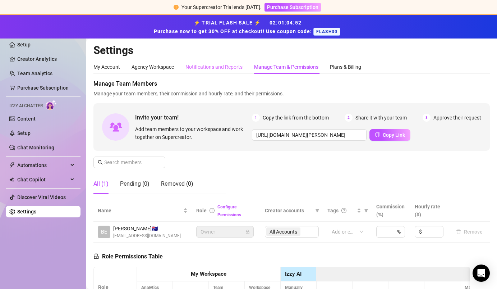 The width and height of the screenshot is (497, 289). I want to click on span: Creator accounts, so click(289, 210).